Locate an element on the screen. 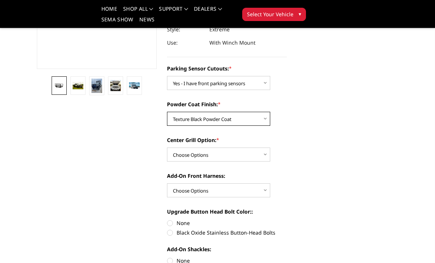 This screenshot has width=435, height=263. a: Dealers is located at coordinates (208, 11).